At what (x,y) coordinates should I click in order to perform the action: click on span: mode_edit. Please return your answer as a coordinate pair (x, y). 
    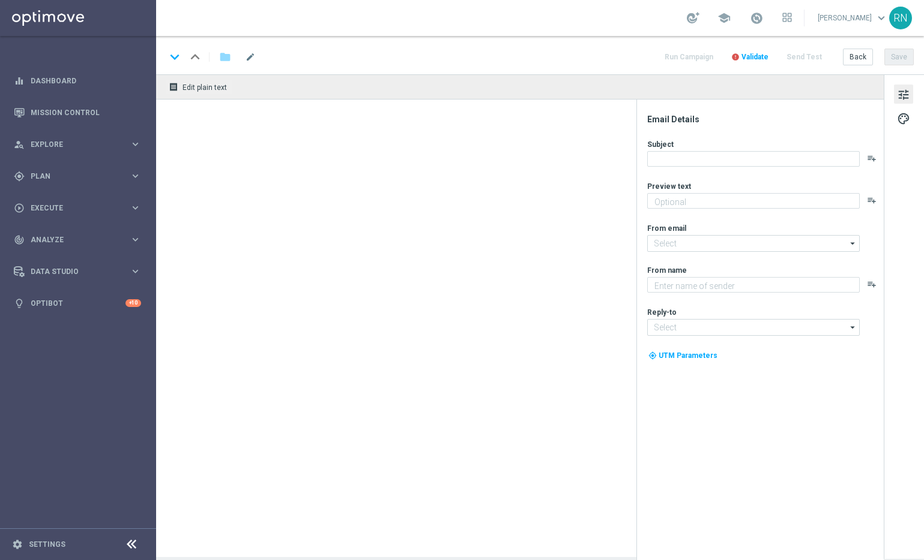
    Looking at the image, I should click on (251, 57).